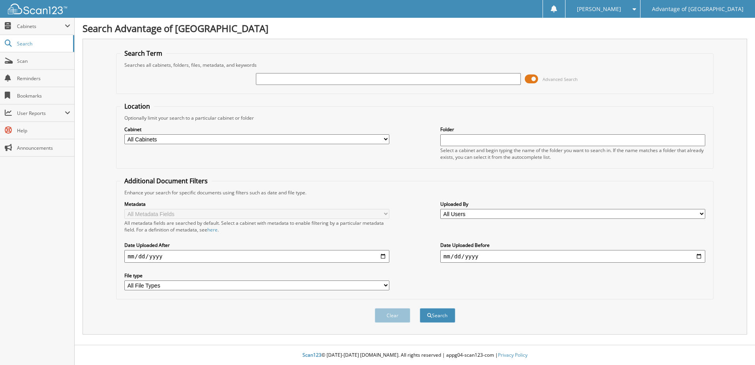 Image resolution: width=755 pixels, height=365 pixels. Describe the element at coordinates (257, 275) in the screenshot. I see `label: File type` at that location.